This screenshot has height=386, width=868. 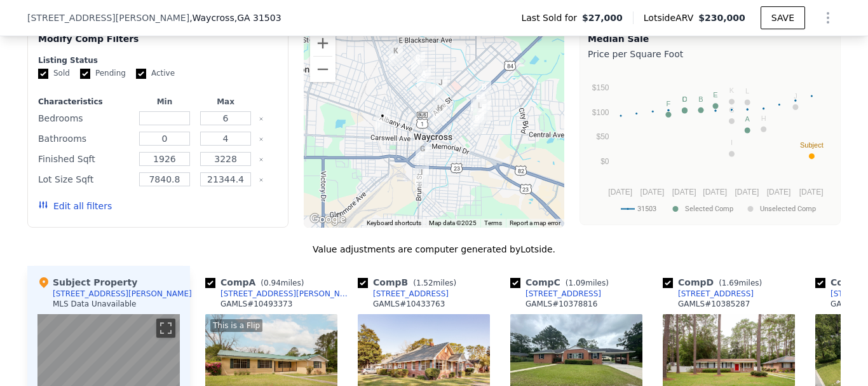 I want to click on div: 605 Dorothy St, so click(x=424, y=78).